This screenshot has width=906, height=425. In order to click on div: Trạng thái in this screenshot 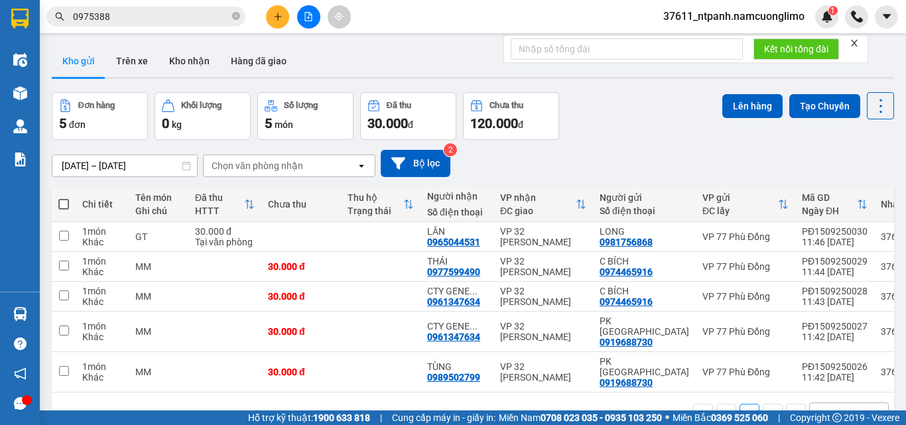, I will do `click(375, 211)`.